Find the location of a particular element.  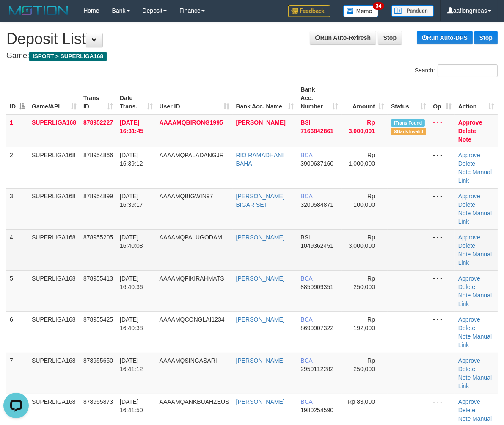

img: Feedback.jpg is located at coordinates (310, 11).